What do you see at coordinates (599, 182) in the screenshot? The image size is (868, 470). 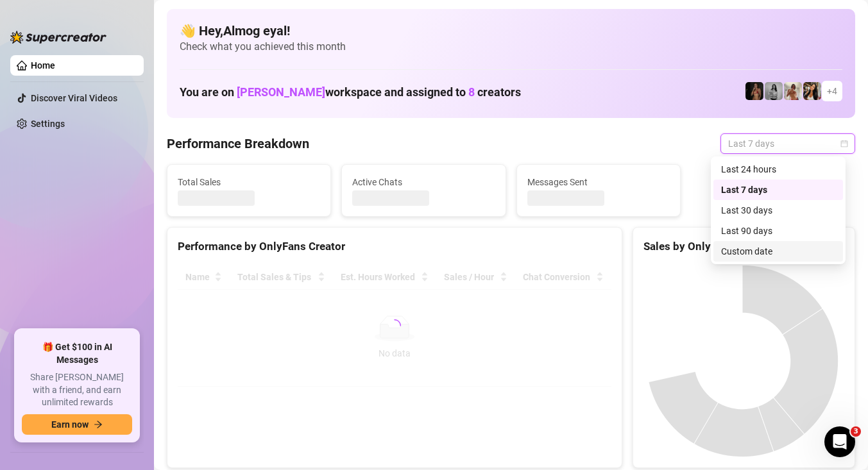 I see `span: Messages Sent` at bounding box center [599, 182].